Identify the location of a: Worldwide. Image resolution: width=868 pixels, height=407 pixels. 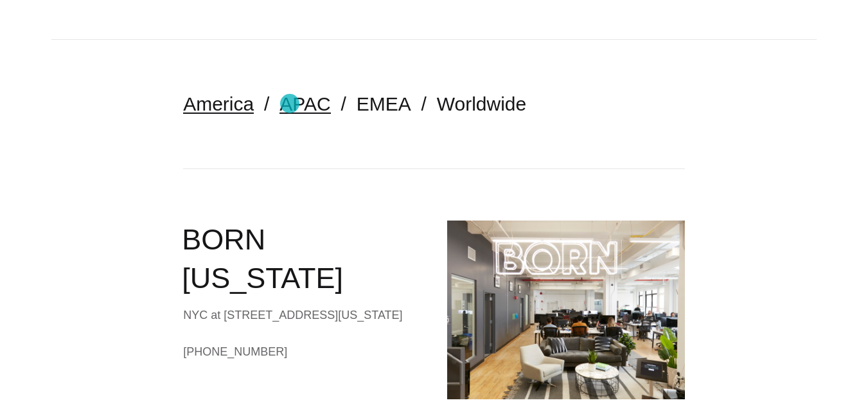
(482, 103).